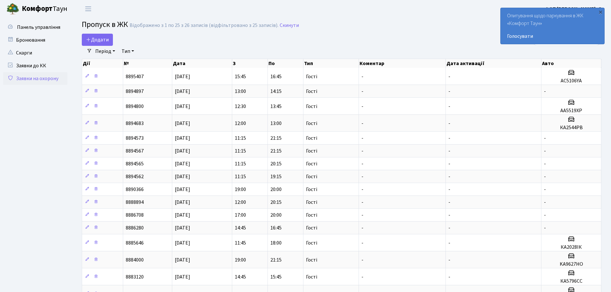  What do you see at coordinates (135, 151) in the screenshot?
I see `span: 8894567` at bounding box center [135, 151].